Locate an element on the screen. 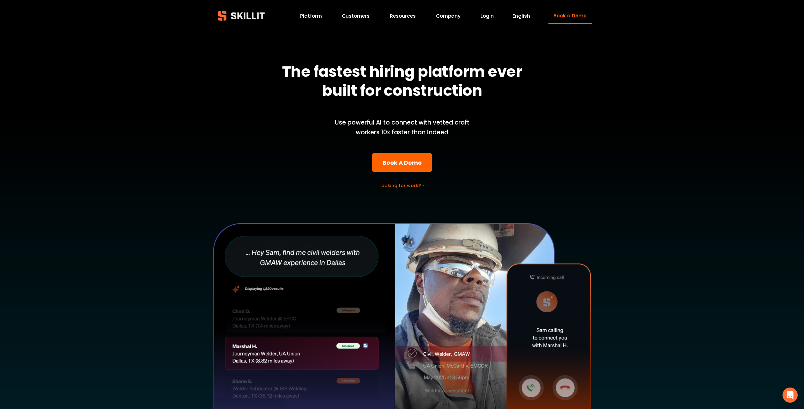  div: Open Intercom Messenger is located at coordinates (790, 395).